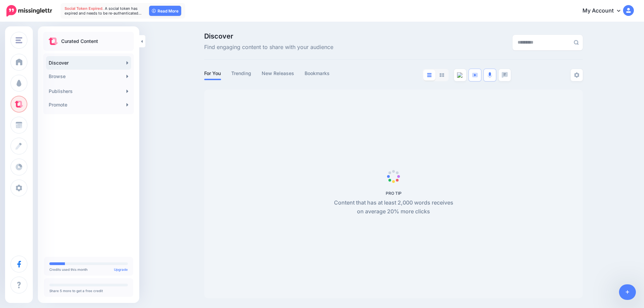  I want to click on a: Publishers, so click(88, 91).